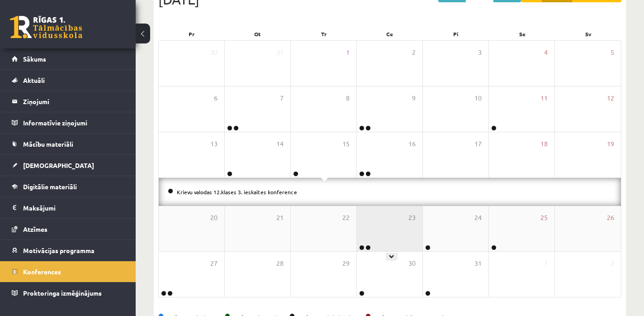 This screenshot has height=316, width=644. What do you see at coordinates (544, 98) in the screenshot?
I see `span: 11` at bounding box center [544, 98].